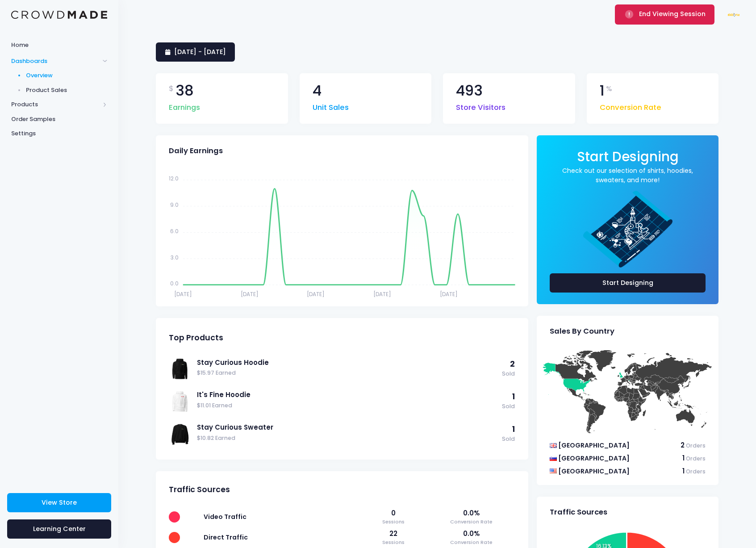 This screenshot has width=756, height=548. I want to click on span: Product Sales, so click(66, 90).